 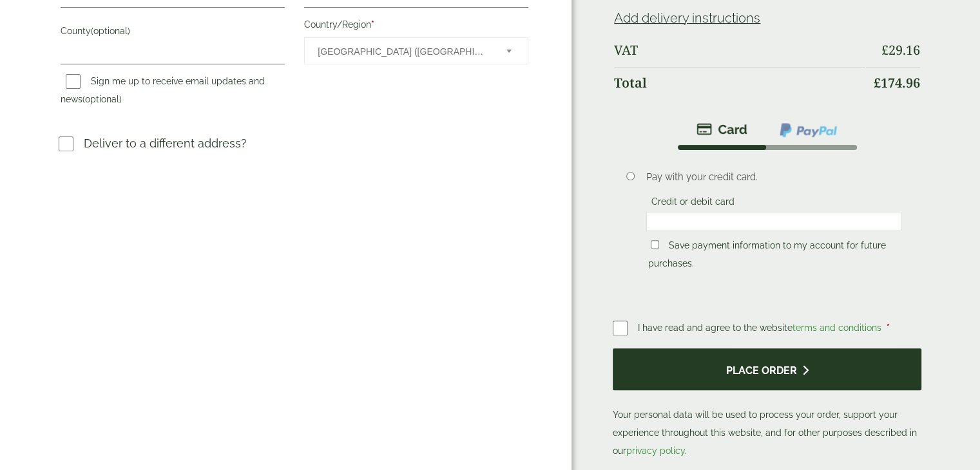 I want to click on th: Total, so click(x=739, y=82).